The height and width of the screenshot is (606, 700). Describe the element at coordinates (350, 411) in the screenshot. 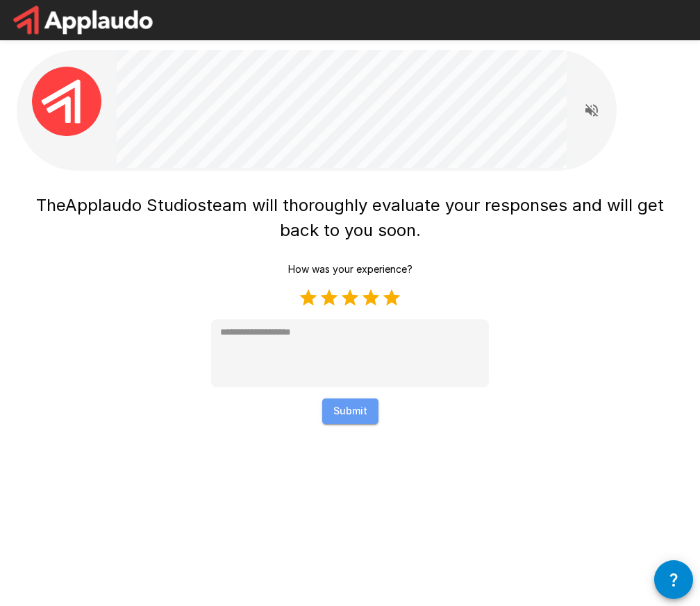

I see `button: Submit` at that location.